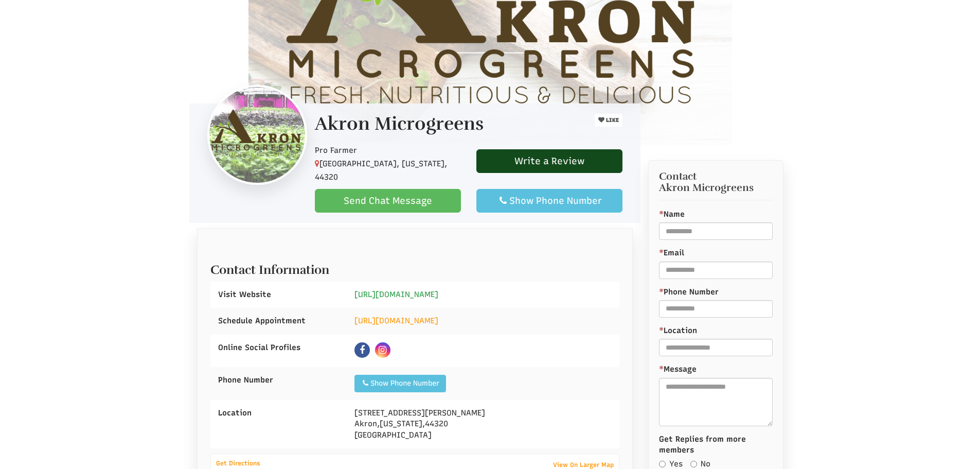  Describe the element at coordinates (365, 424) in the screenshot. I see `span: Akron` at that location.